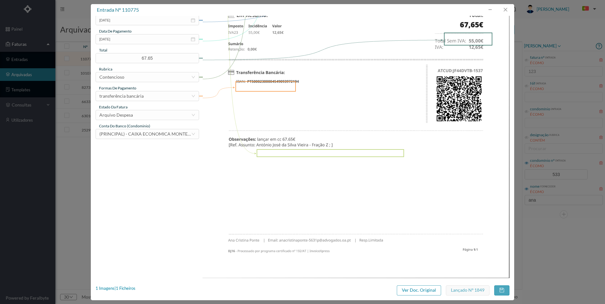 The image size is (605, 304). I want to click on div: Arquivo Despesa, so click(116, 115).